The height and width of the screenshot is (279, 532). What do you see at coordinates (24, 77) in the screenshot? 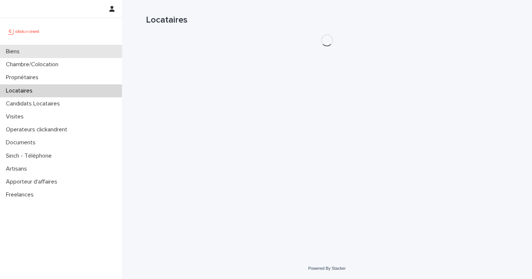
I see `p: Propriétaires` at bounding box center [24, 77].